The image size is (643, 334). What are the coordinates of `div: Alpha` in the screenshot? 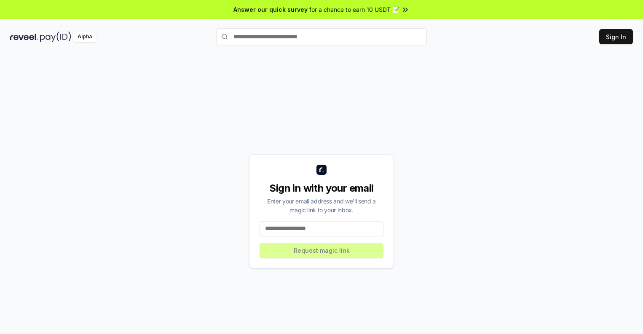 It's located at (85, 37).